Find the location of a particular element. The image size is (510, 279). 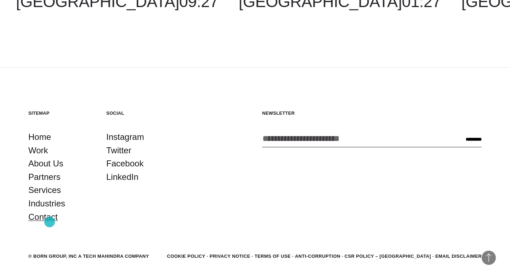

a: Anti-Corruption is located at coordinates (318, 256).